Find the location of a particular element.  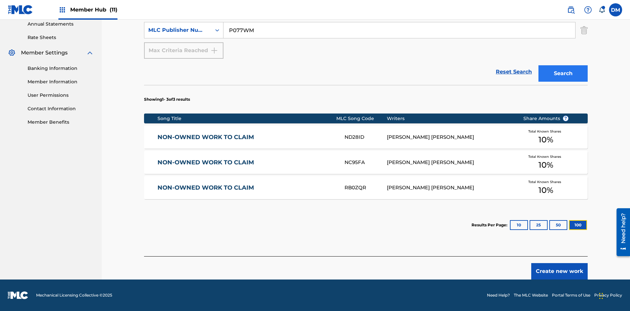

button: 50 is located at coordinates (559, 225).